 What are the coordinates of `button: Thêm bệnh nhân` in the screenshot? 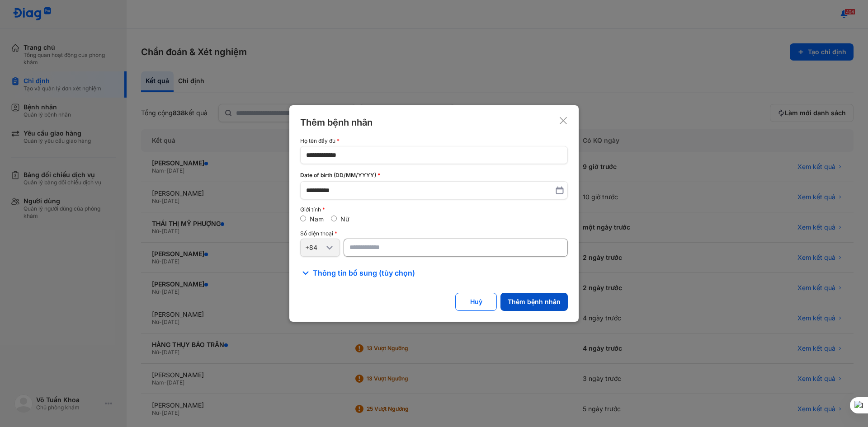 It's located at (534, 302).